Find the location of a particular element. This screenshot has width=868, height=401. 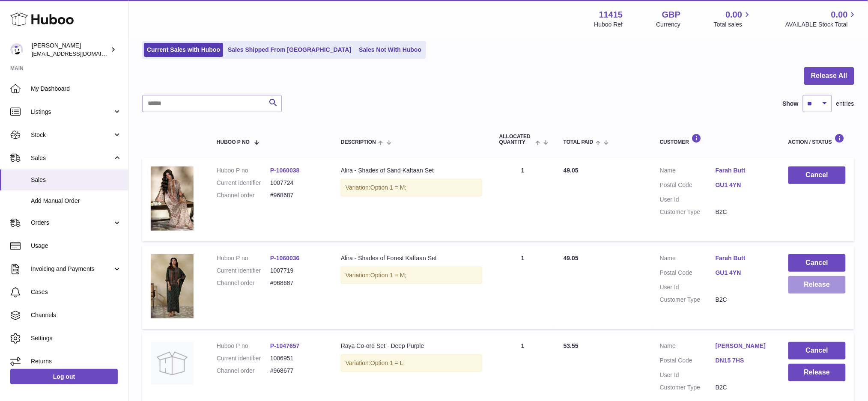

div: Customer is located at coordinates (716, 139).